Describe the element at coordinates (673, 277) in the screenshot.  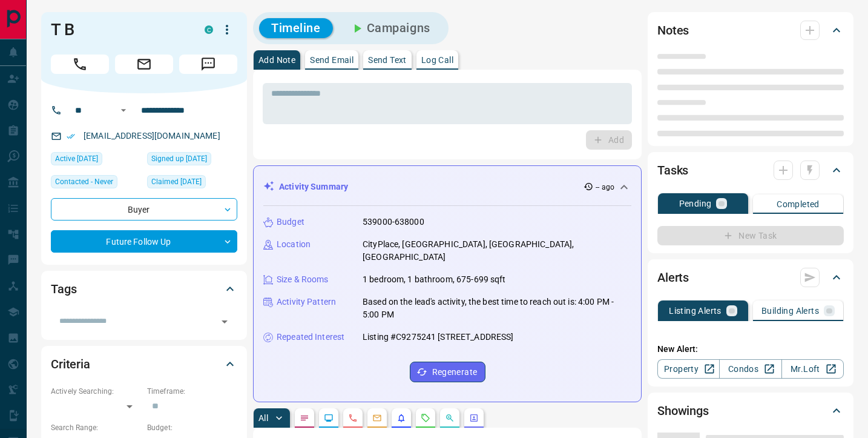
I see `h2: Alerts` at that location.